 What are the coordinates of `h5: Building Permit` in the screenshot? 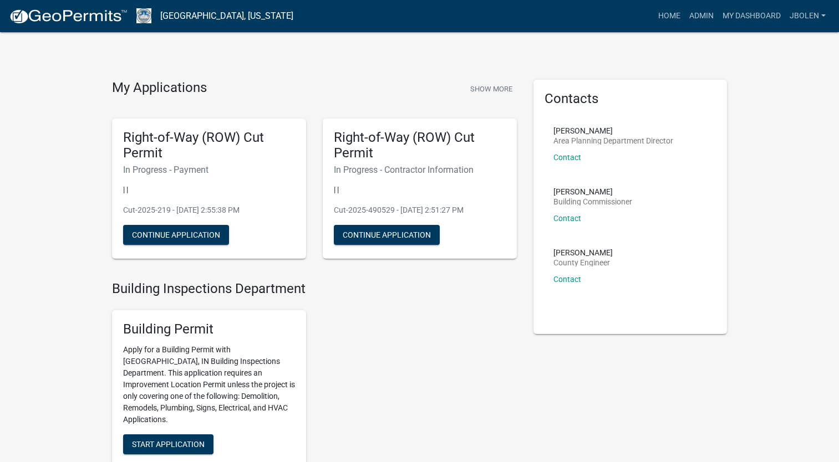 It's located at (209, 329).